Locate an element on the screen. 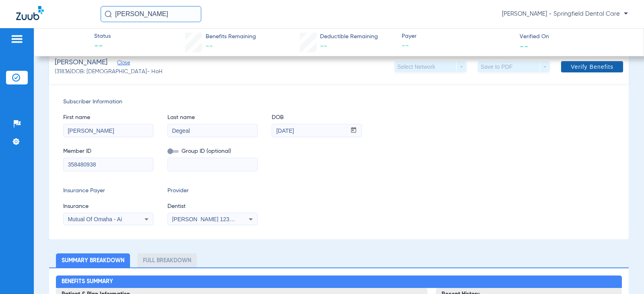 The width and height of the screenshot is (644, 294). span: Group ID (optional) is located at coordinates (212, 152).